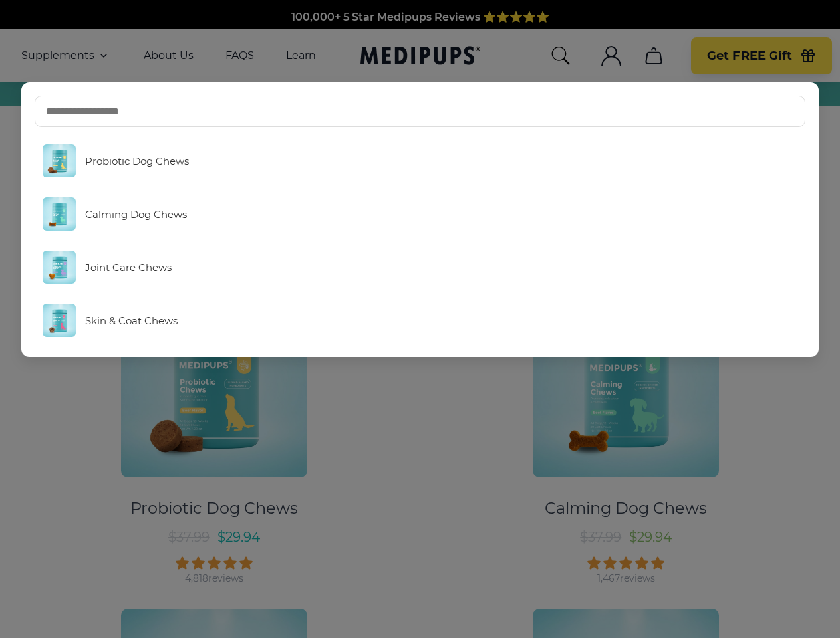 This screenshot has width=840, height=638. I want to click on a: Joint Care Chews, so click(421, 267).